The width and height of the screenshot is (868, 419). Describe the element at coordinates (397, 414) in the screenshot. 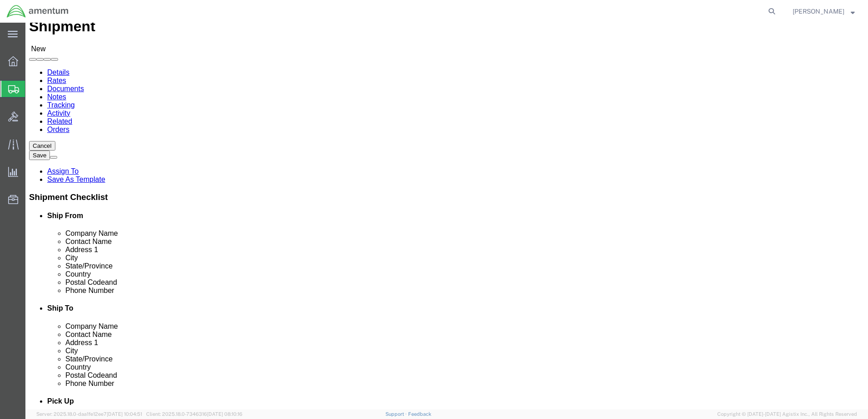

I see `a: Support` at that location.